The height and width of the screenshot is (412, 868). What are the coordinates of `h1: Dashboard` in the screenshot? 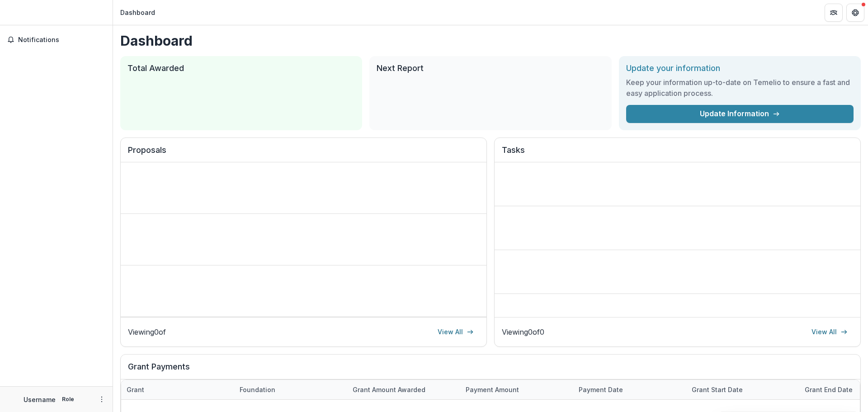 It's located at (491, 41).